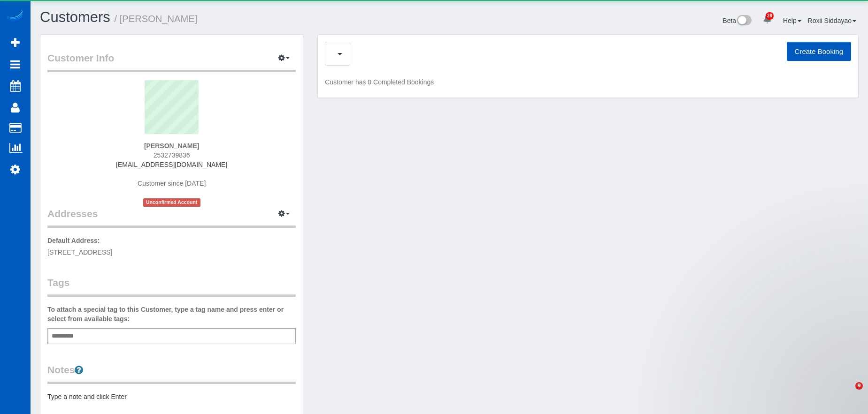  What do you see at coordinates (15, 16) in the screenshot?
I see `img: Automaid Logo` at bounding box center [15, 16].